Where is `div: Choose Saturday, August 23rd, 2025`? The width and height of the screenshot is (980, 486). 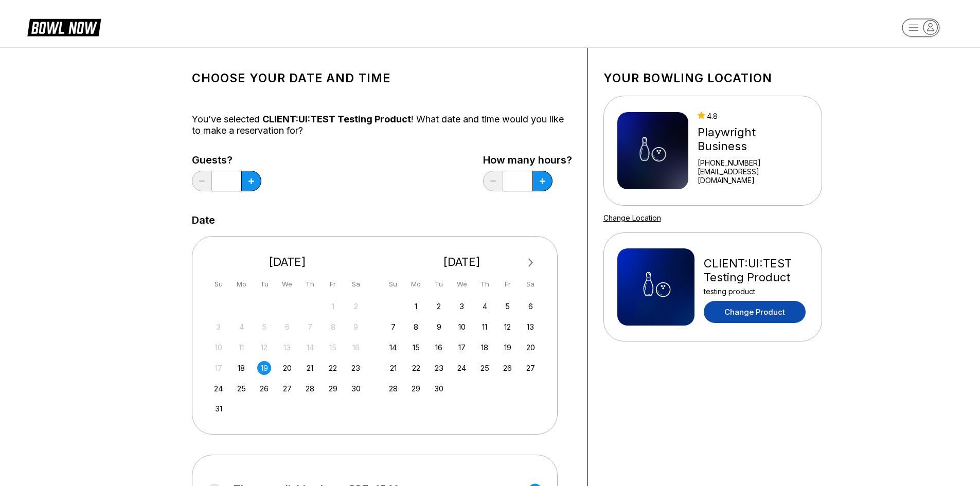 div: Choose Saturday, August 23rd, 2025 is located at coordinates (355, 368).